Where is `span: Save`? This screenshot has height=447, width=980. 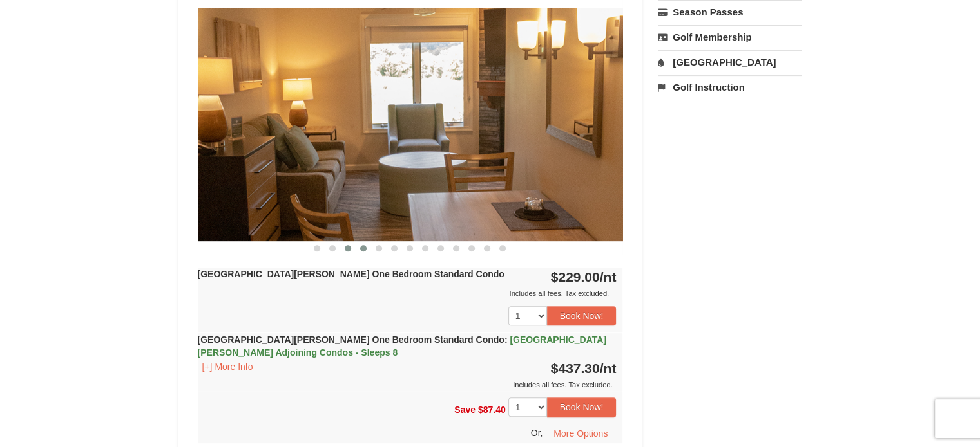
span: Save is located at coordinates (464, 410).